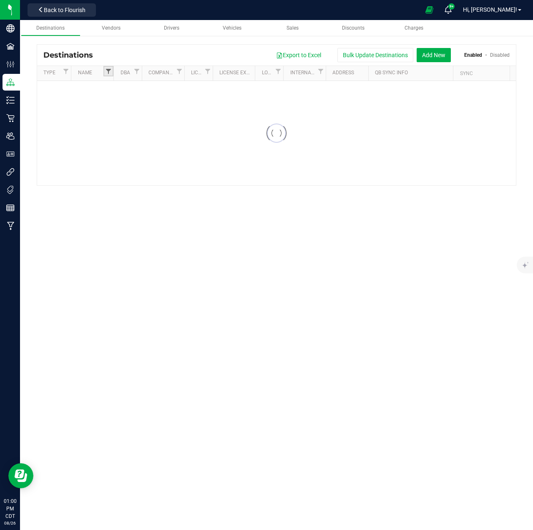  I want to click on span: Vehicles, so click(232, 28).